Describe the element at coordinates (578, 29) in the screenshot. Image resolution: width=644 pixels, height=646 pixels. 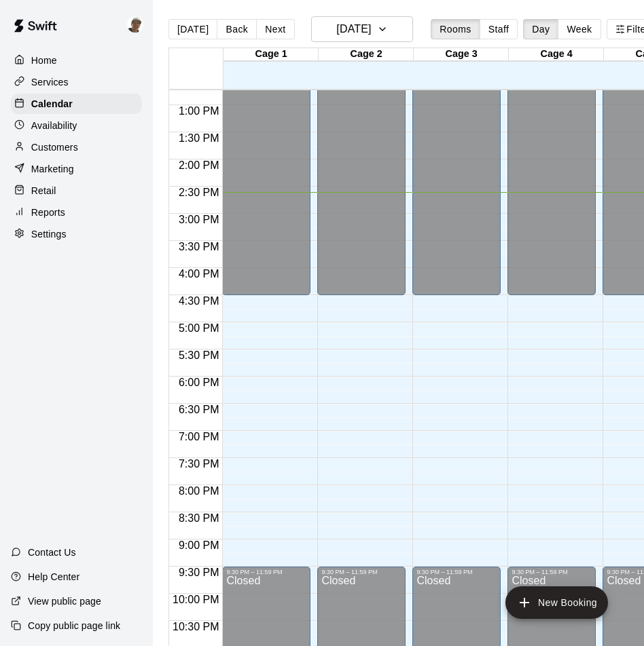
I see `button: Week` at that location.